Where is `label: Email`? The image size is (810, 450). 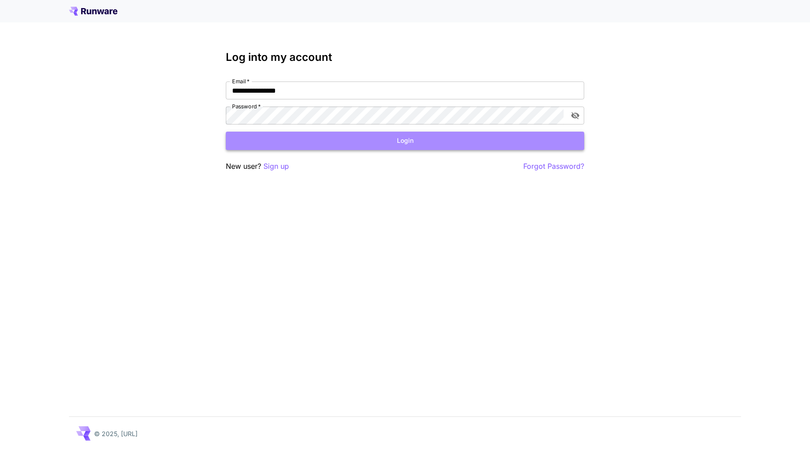 label: Email is located at coordinates (241, 81).